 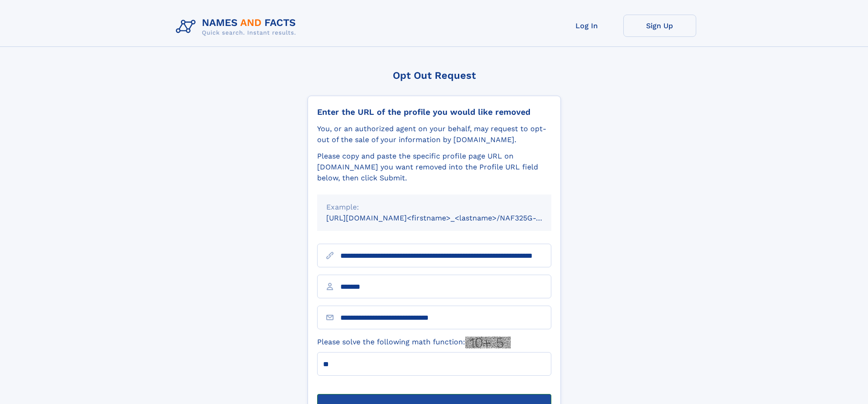 What do you see at coordinates (414, 342) in the screenshot?
I see `label: Please solve the following math function:` at bounding box center [414, 342].